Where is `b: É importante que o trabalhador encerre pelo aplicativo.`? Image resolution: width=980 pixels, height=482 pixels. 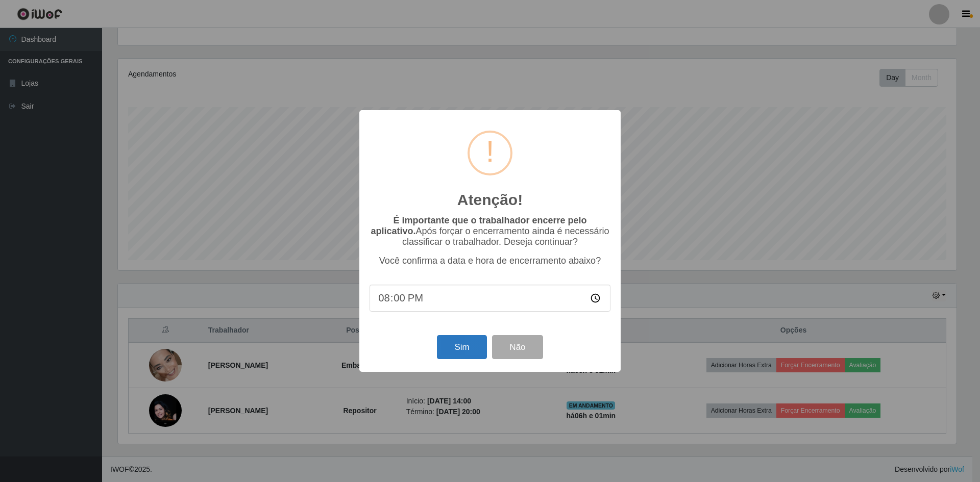
b: É importante que o trabalhador encerre pelo aplicativo. is located at coordinates (478, 226).